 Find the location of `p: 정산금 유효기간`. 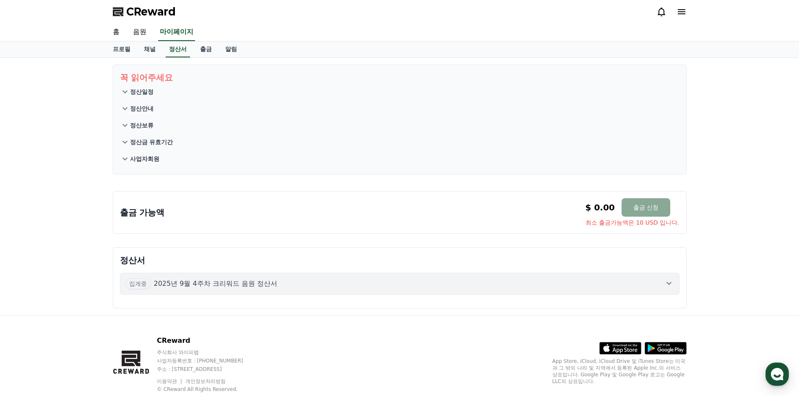

p: 정산금 유효기간 is located at coordinates (151, 142).